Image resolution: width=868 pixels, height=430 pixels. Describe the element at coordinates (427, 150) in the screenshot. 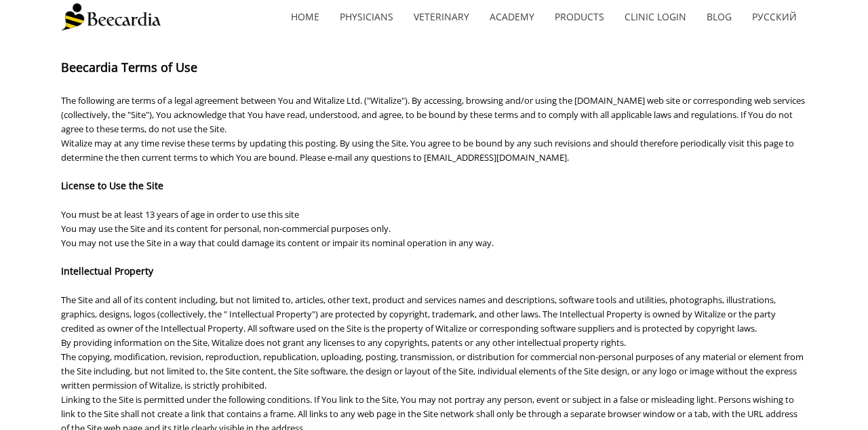

I see `span: Witalize may at any time revise these terms by updating this posting. By using the Site, You agre...` at that location.